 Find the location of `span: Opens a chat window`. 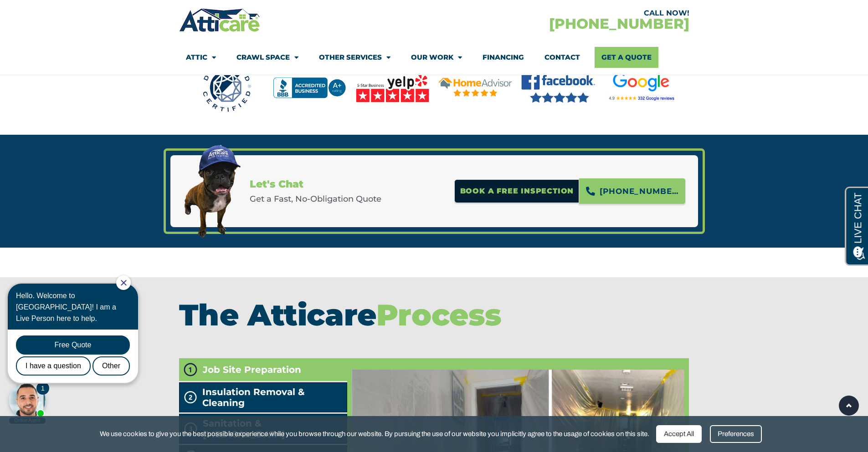

span: Opens a chat window is located at coordinates (48, 13).